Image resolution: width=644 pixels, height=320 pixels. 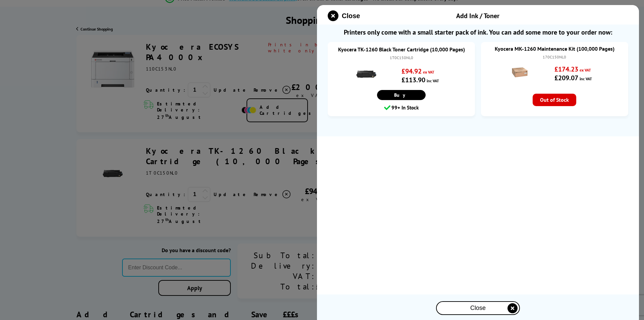 I want to click on a: Kyocera TK-1260 Black Toner Cartridge (10,000 Pages), so click(x=401, y=49).